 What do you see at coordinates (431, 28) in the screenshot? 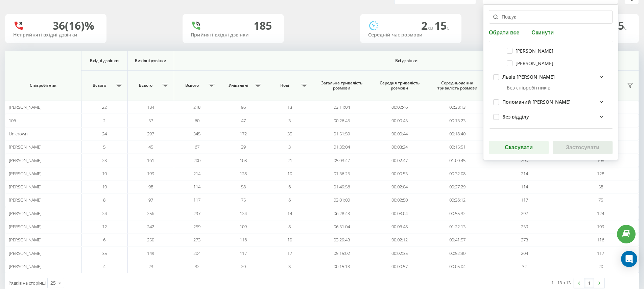
I see `span: хв` at bounding box center [431, 28].